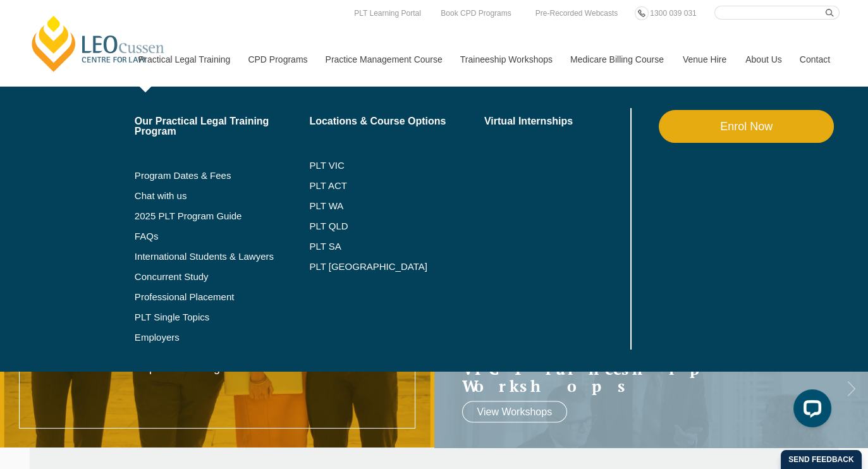 The image size is (868, 469). Describe the element at coordinates (222, 196) in the screenshot. I see `a: Chat with us` at that location.